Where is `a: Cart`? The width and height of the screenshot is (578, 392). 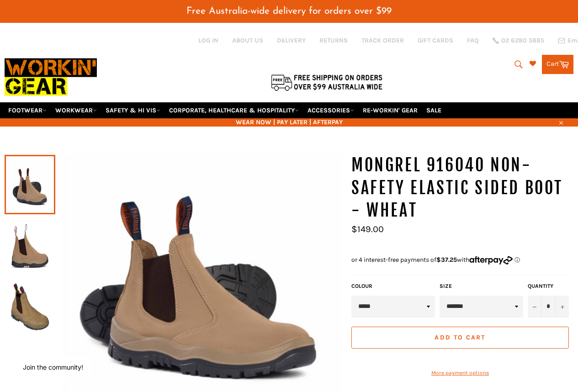 a: Cart is located at coordinates (558, 64).